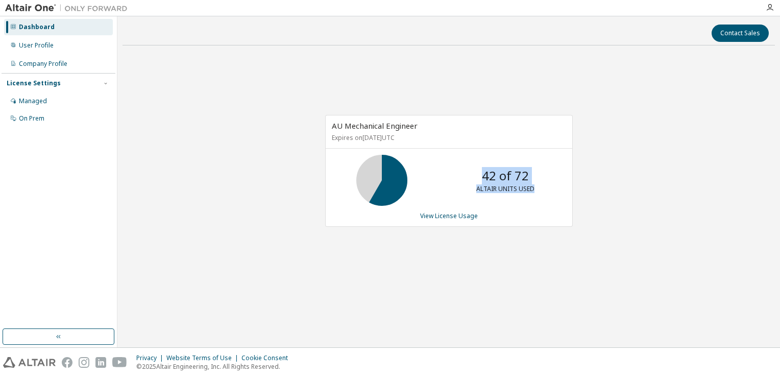 The width and height of the screenshot is (780, 377). What do you see at coordinates (84, 362) in the screenshot?
I see `img: instagram.svg` at bounding box center [84, 362].